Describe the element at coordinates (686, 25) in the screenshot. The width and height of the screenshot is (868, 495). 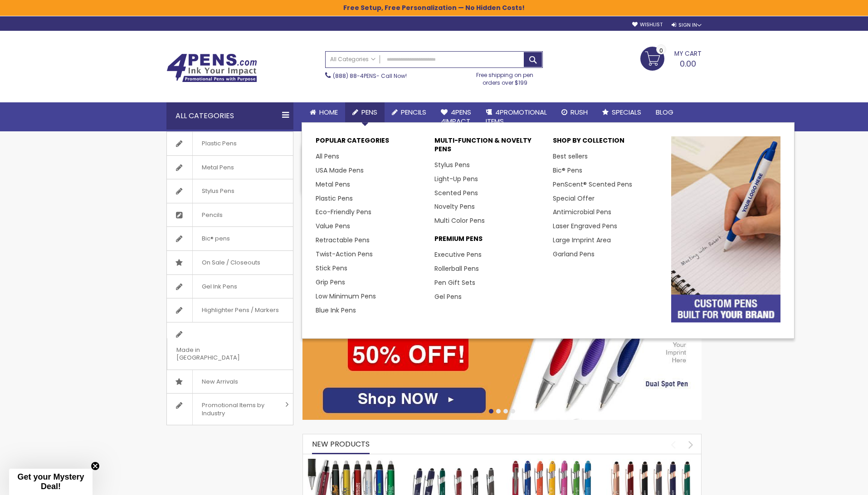
I see `div: Sign In` at that location.